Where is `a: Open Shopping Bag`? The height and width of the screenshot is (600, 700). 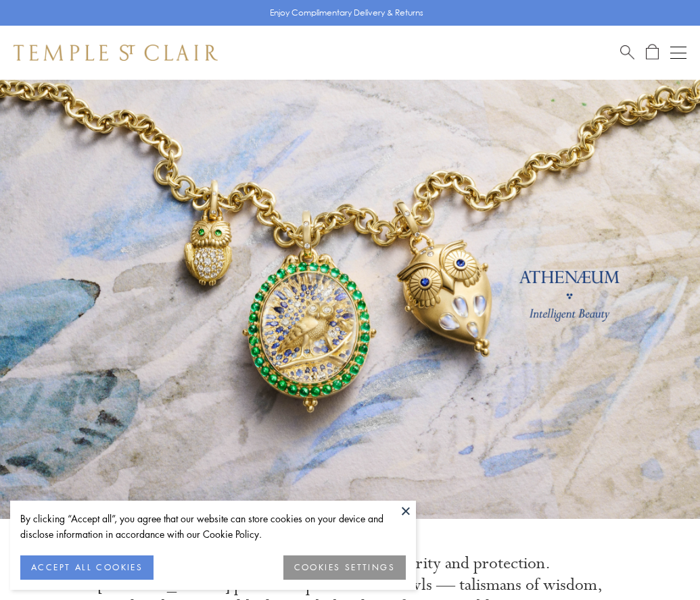 a: Open Shopping Bag is located at coordinates (652, 52).